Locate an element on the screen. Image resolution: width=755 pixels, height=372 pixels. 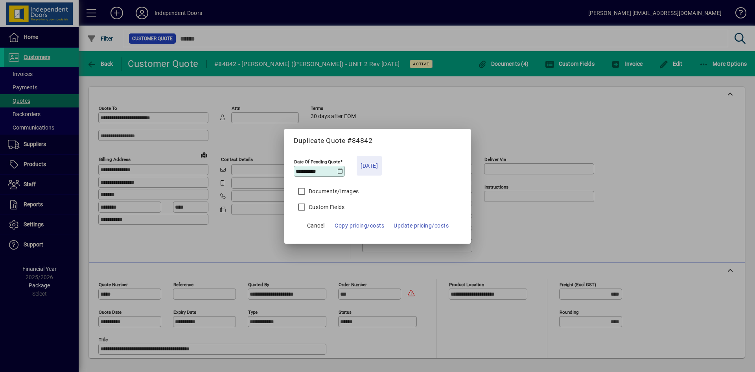
span: Cancel is located at coordinates (316, 225).